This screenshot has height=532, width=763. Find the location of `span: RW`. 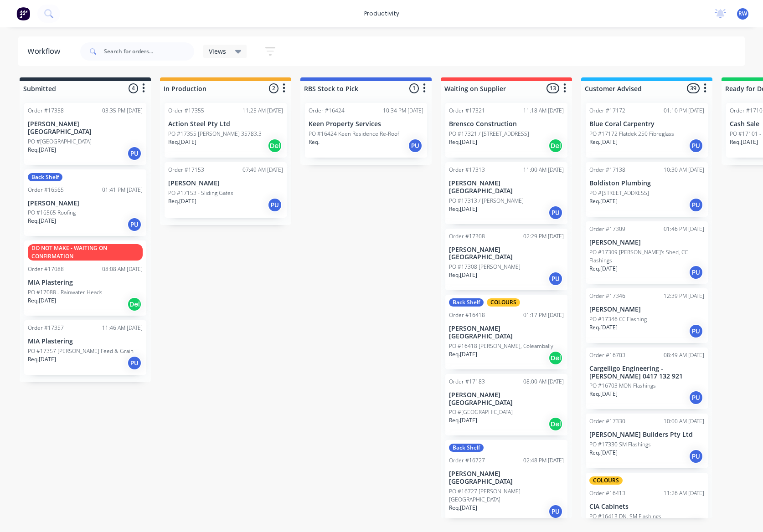

span: RW is located at coordinates (743, 14).